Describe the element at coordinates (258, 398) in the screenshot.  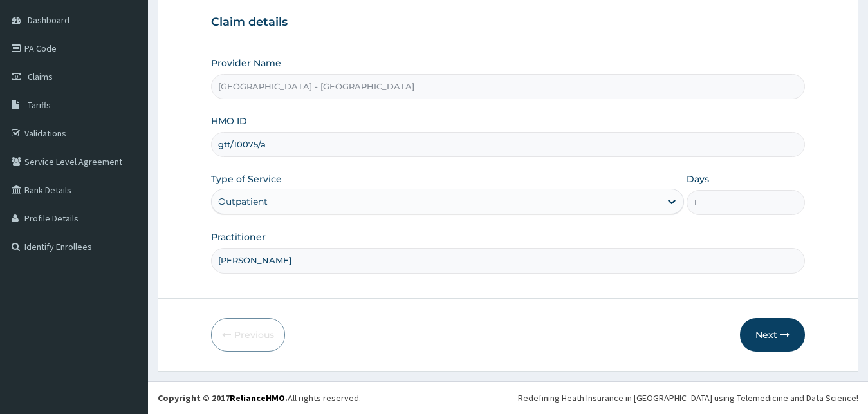
I see `a: RelianceHMO` at that location.